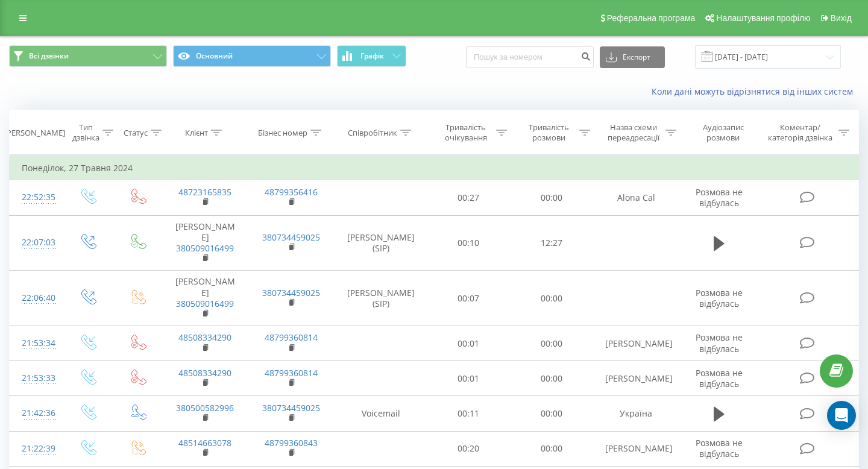  What do you see at coordinates (205, 442) in the screenshot?
I see `a: 48514663078` at bounding box center [205, 442].